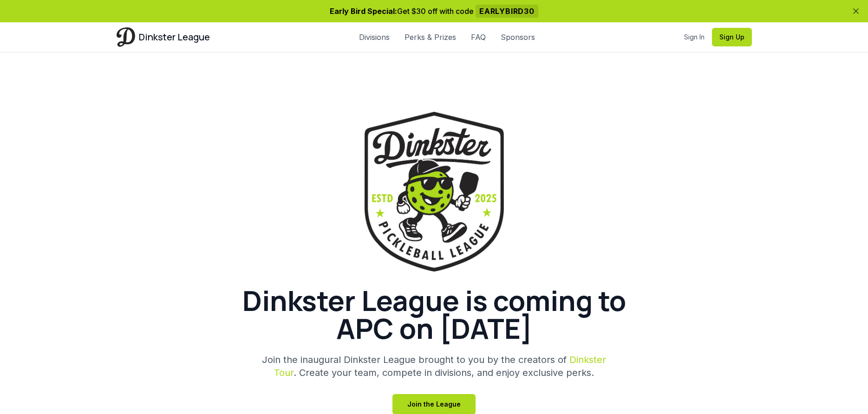  I want to click on button: Dismiss banner, so click(856, 11).